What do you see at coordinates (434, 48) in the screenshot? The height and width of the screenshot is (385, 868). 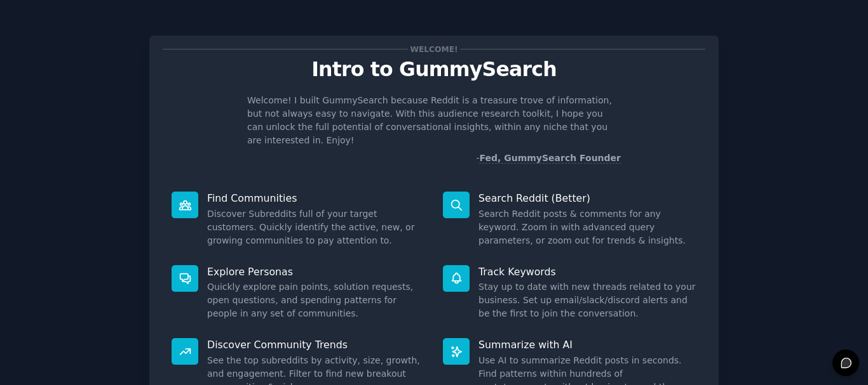 I see `span: Welcome!` at bounding box center [434, 48].